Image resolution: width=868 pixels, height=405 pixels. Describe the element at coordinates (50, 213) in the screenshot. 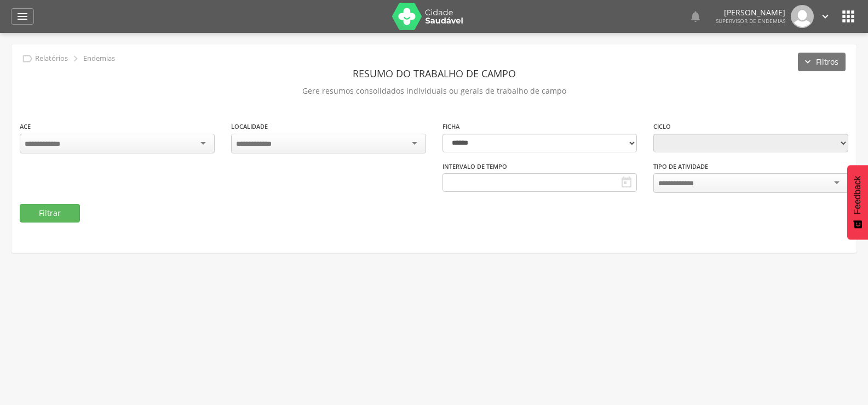

I see `button: Filtrar` at that location.